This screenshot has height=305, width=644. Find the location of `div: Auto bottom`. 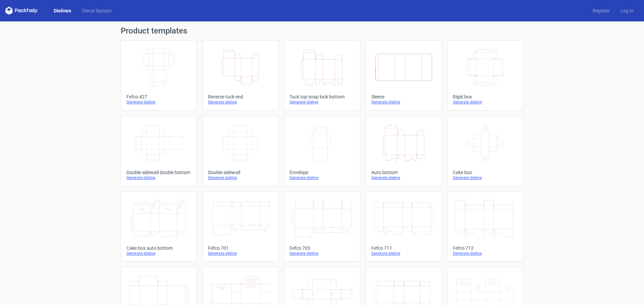

div: Auto bottom is located at coordinates (403, 172).